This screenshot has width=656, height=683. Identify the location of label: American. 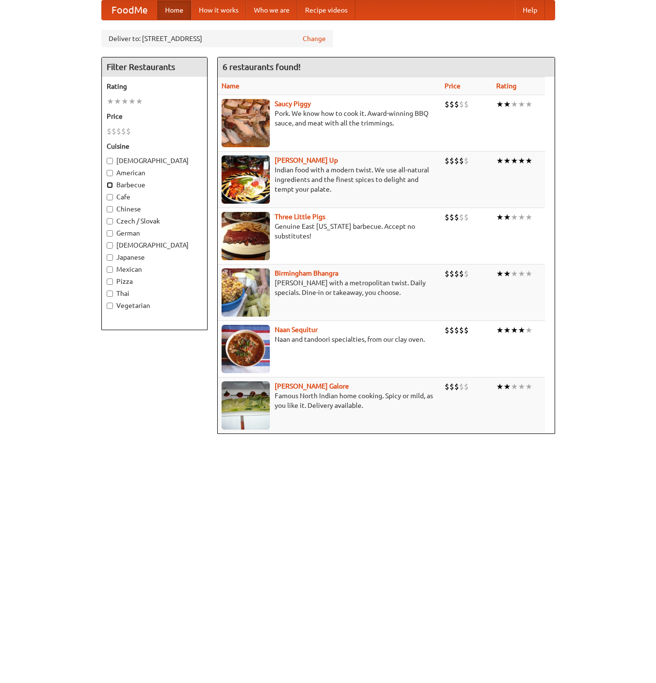
(155, 173).